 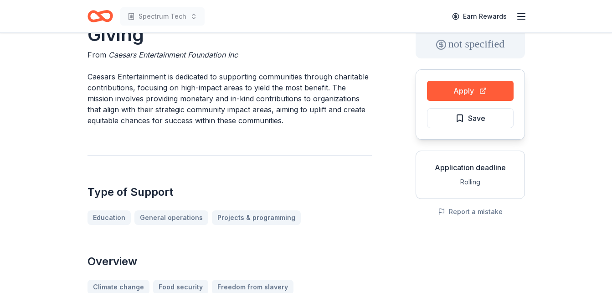 What do you see at coordinates (470, 44) in the screenshot?
I see `div: not specified` at bounding box center [470, 44].